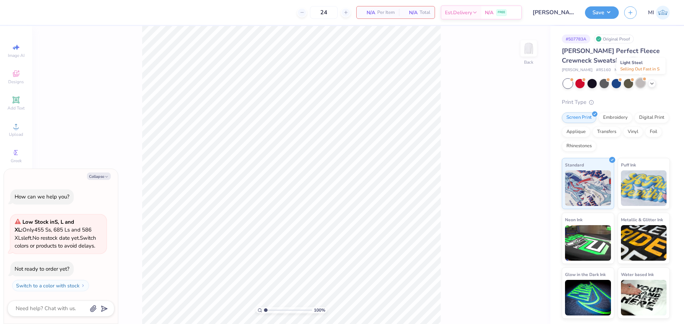  What do you see at coordinates (83, 286) in the screenshot?
I see `img: Switch to a color with stock` at bounding box center [83, 286].